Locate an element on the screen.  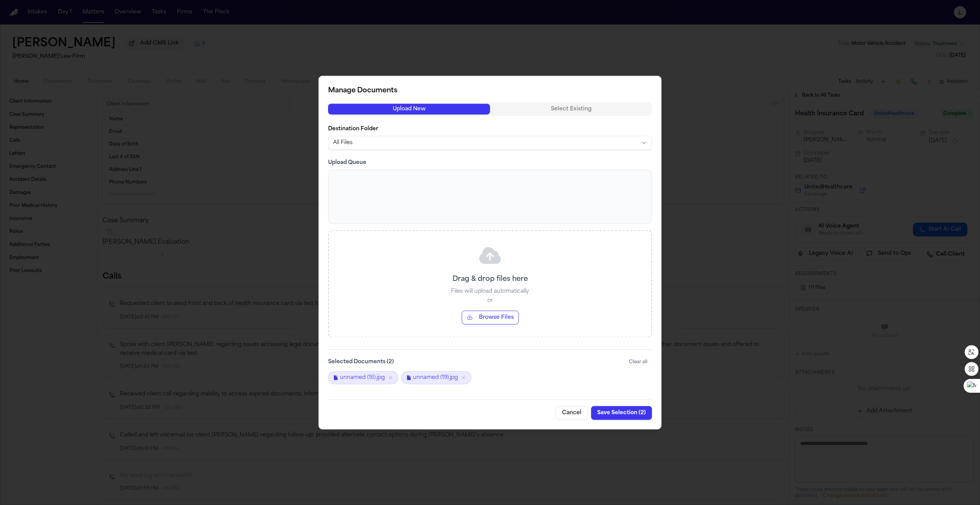
button: Browse Files is located at coordinates (490, 318).